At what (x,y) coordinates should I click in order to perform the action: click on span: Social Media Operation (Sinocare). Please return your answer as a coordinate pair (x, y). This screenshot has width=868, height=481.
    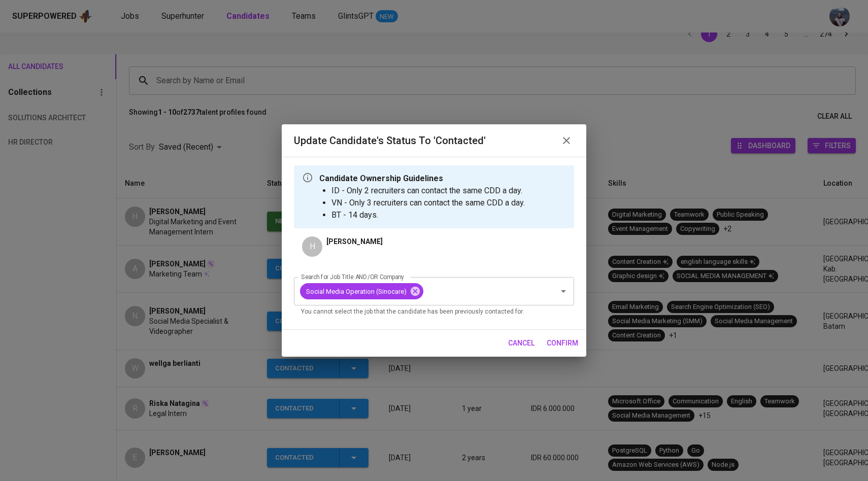
    Looking at the image, I should click on (356, 291).